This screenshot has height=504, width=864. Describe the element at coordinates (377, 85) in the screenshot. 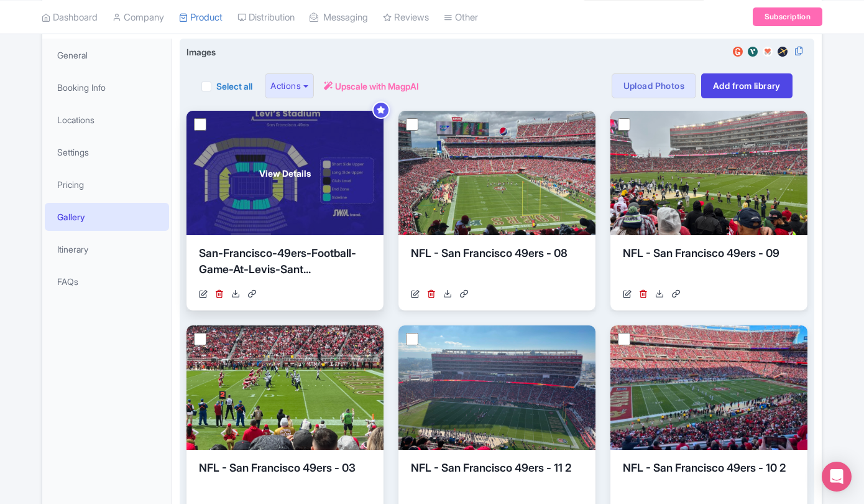

I see `span: Upscale with MagpAI` at that location.